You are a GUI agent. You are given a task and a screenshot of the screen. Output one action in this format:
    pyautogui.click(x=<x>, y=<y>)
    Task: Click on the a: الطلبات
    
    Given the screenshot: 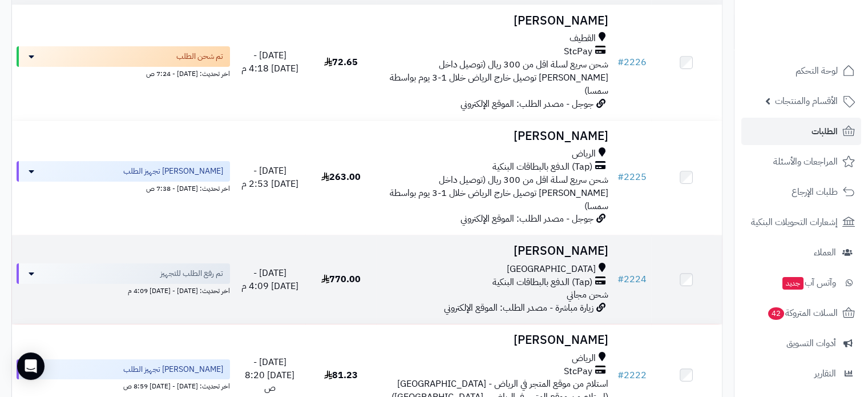 What is the action you would take?
    pyautogui.click(x=801, y=131)
    